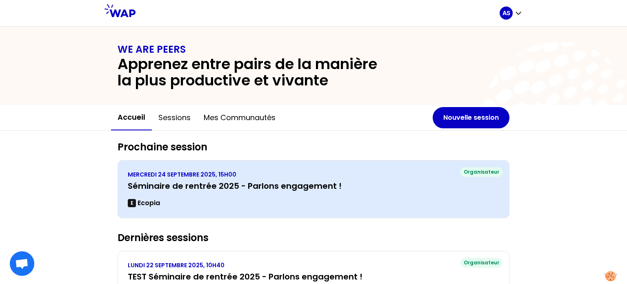  What do you see at coordinates (511, 13) in the screenshot?
I see `button: AS` at bounding box center [511, 13].